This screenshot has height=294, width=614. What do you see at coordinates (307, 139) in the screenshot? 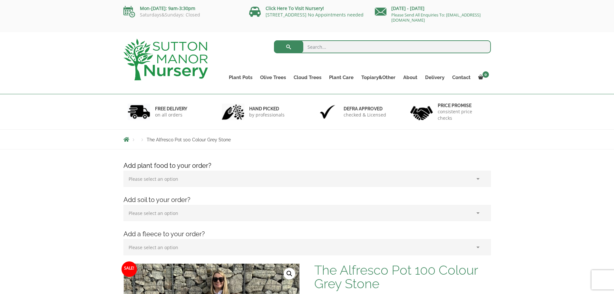
I see `nav: Breadcrumbs` at bounding box center [307, 139].